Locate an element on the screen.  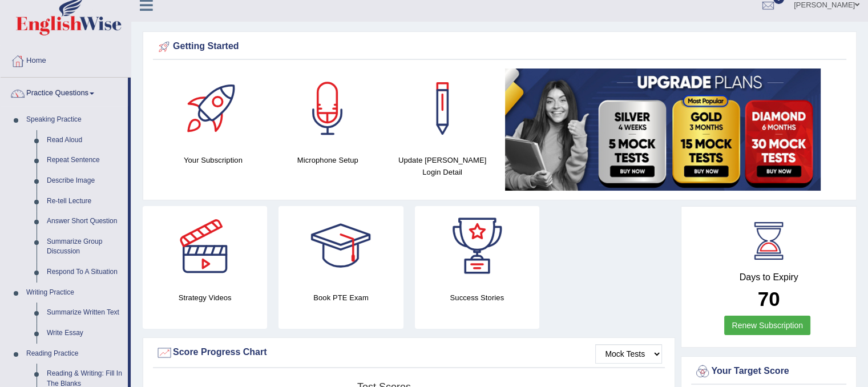
a: Speaking Practice is located at coordinates (74, 120).